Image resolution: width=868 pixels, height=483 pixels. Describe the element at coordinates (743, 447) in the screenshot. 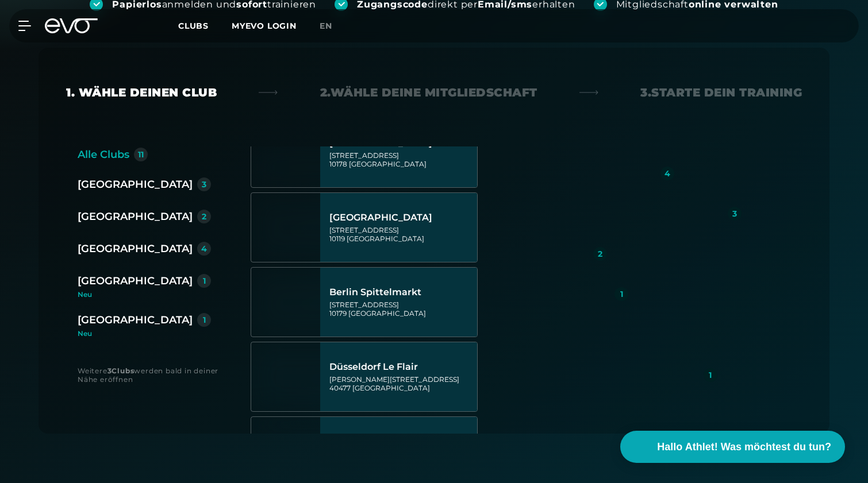

I see `span: Hallo Athlet! Was möchtest du tun?` at that location.